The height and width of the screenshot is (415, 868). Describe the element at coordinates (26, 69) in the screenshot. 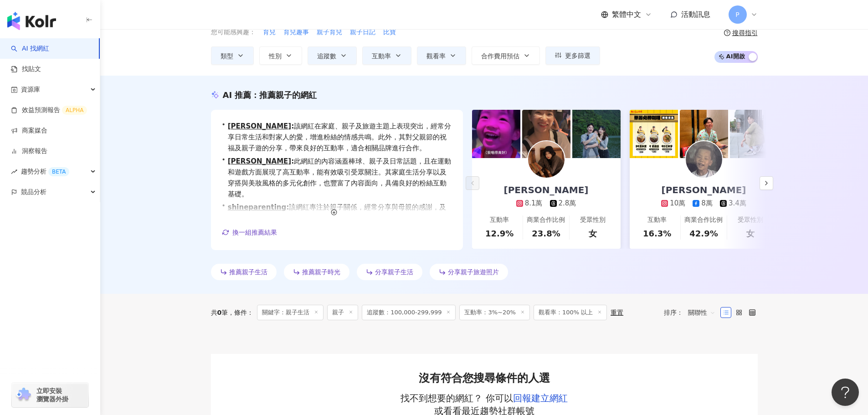

I see `a: 找貼文` at that location.